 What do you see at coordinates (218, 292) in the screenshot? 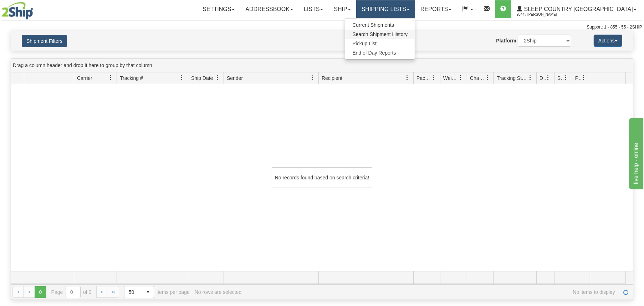
I see `div: No rows are selected` at bounding box center [218, 292].